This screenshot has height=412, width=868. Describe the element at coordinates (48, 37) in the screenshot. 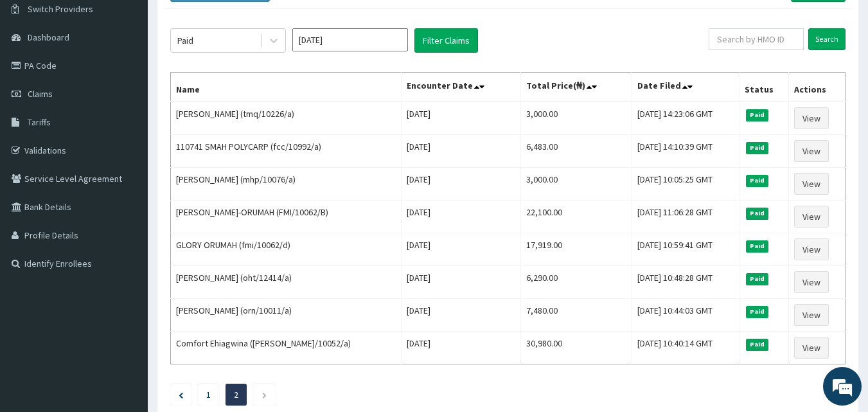

I see `span: Dashboard` at that location.